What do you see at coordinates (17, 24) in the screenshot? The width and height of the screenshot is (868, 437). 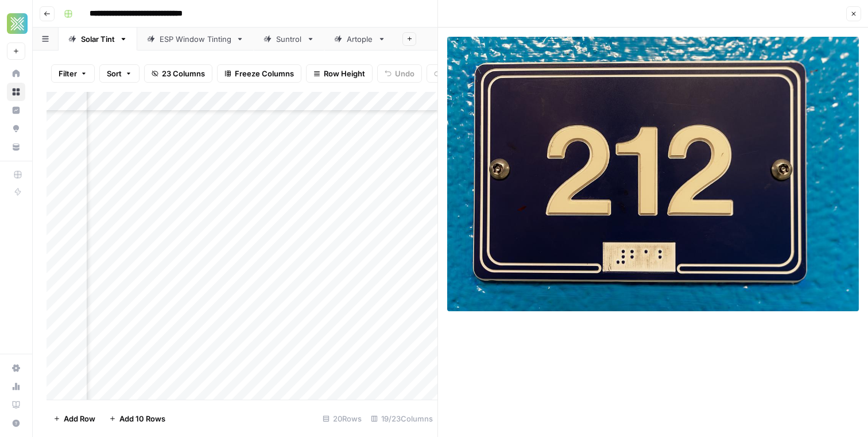 I see `img: Xponent21 Logo` at bounding box center [17, 24].